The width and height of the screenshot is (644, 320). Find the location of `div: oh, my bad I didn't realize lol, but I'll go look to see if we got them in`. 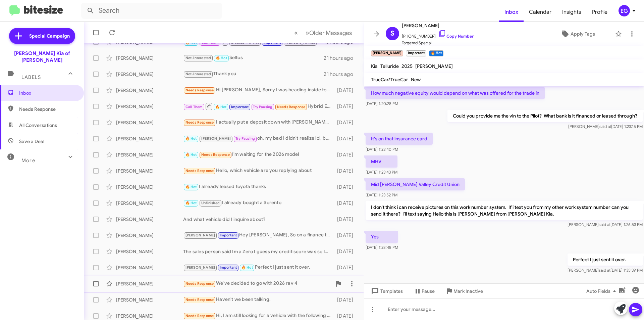

div: oh, my bad I didn't realize lol, but I'll go look to see if we got them in is located at coordinates (258, 138).